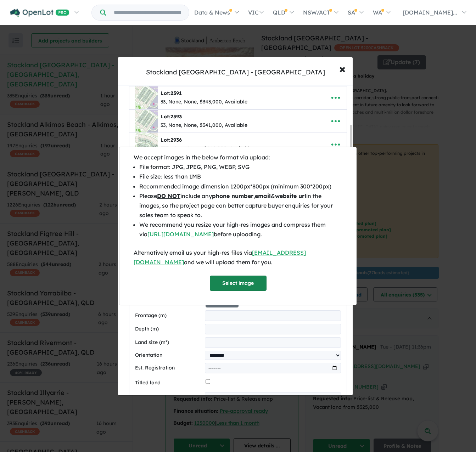 The image size is (476, 452). I want to click on button: Select image, so click(238, 283).